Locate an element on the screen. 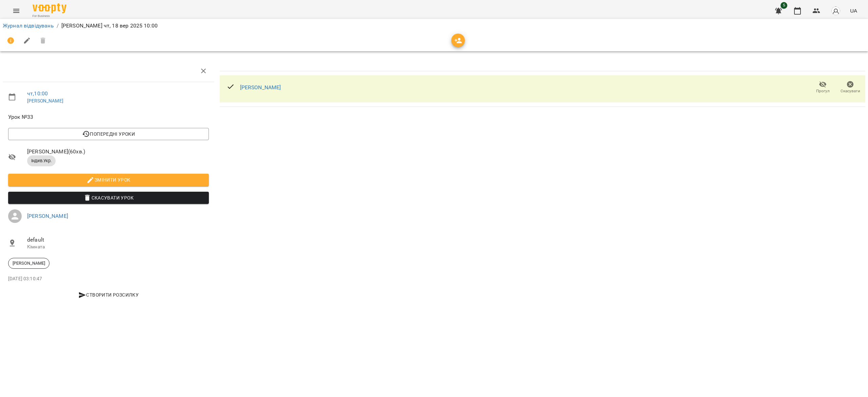  span: Скасувати is located at coordinates (851, 91).